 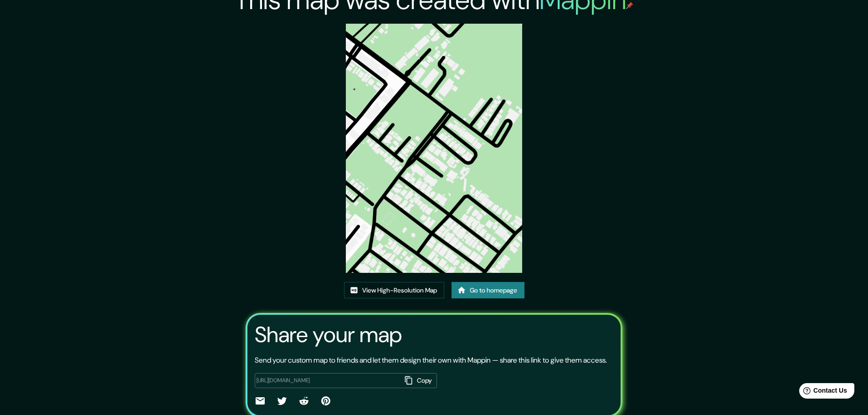 I want to click on h3: Share your map, so click(x=328, y=335).